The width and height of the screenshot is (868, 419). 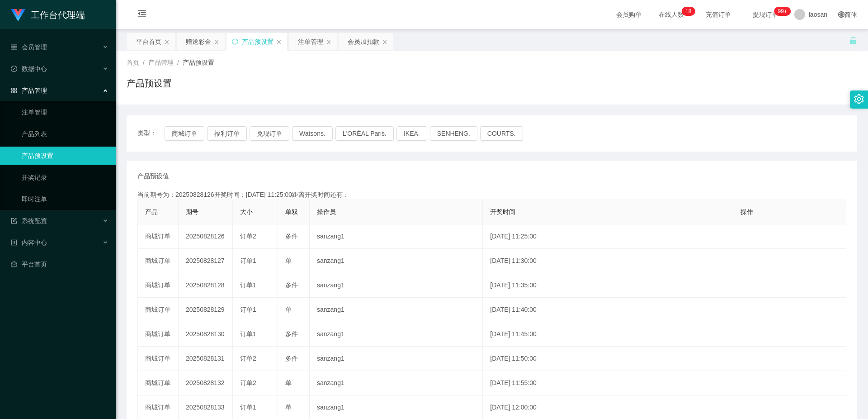 I want to click on sup: 18, so click(x=688, y=11).